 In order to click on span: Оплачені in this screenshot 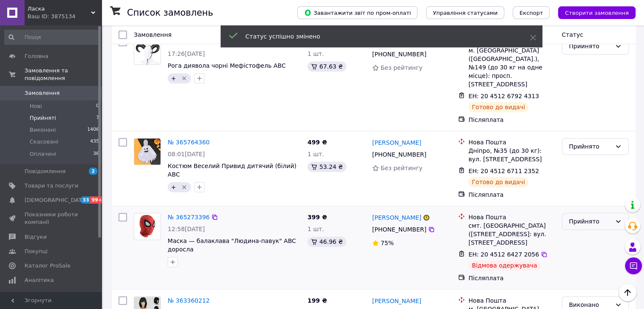, I will do `click(42, 154)`.